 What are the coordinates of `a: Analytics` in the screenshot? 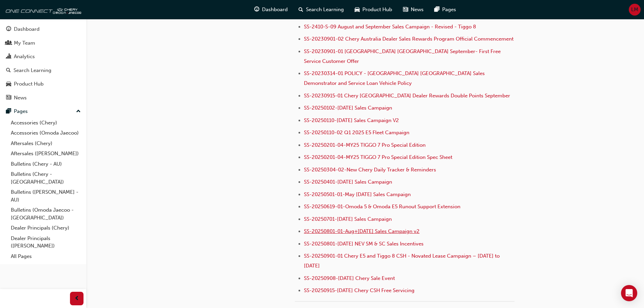 It's located at (43, 56).